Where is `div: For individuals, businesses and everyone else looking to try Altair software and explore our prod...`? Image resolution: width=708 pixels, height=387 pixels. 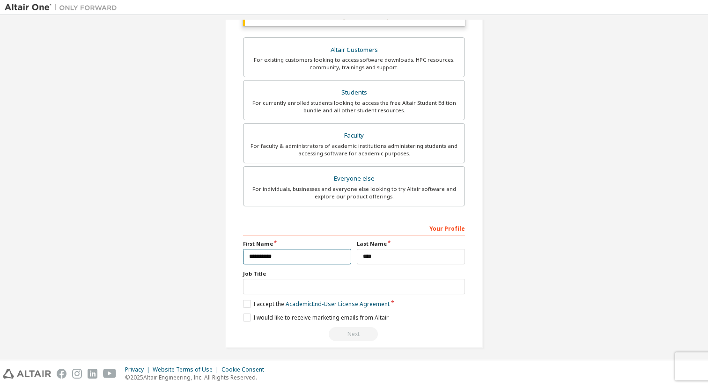 div: For individuals, businesses and everyone else looking to try Altair software and explore our prod... is located at coordinates (354, 193).